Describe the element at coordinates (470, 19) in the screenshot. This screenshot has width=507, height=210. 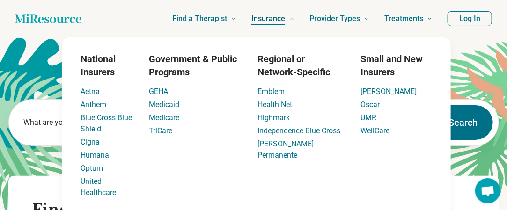
I see `button: Log In` at that location.